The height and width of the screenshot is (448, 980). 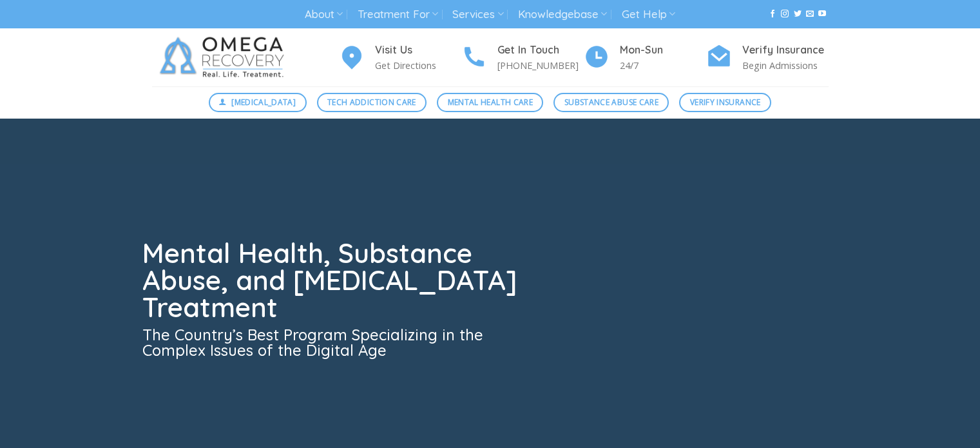 I want to click on p: 24/7, so click(x=663, y=65).